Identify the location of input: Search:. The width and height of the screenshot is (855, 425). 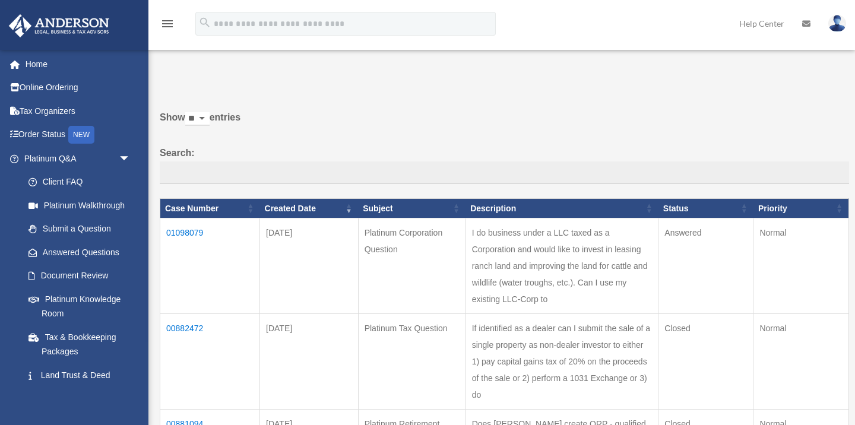
(504, 173).